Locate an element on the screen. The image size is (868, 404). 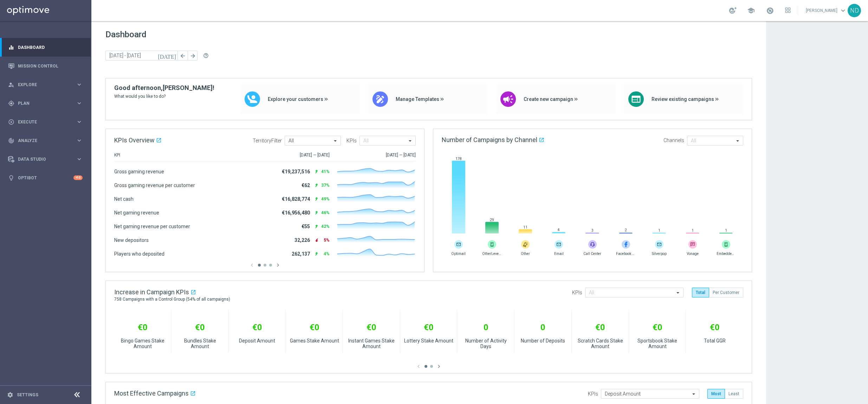
div: Data Studio keyboard_arrow_right is located at coordinates (45, 159).